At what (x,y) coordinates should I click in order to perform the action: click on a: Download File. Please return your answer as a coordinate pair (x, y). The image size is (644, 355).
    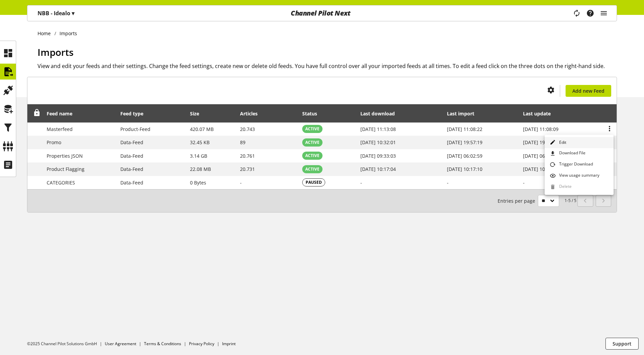
    Looking at the image, I should click on (579, 153).